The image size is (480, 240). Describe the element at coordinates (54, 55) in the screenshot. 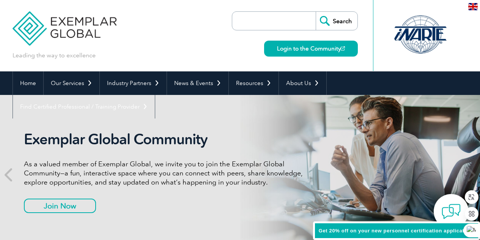

I see `p: Leading the way to excellence` at that location.